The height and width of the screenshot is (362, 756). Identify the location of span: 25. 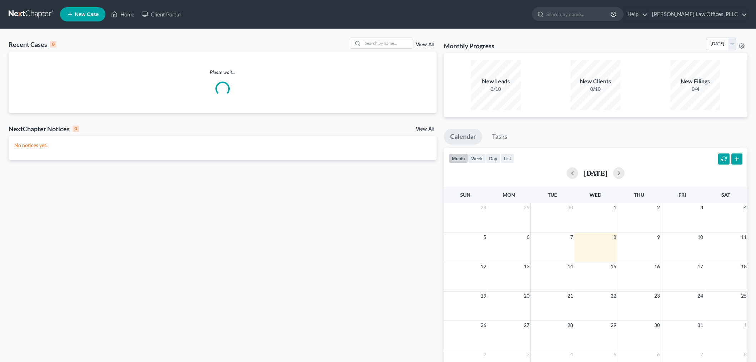
(744, 295).